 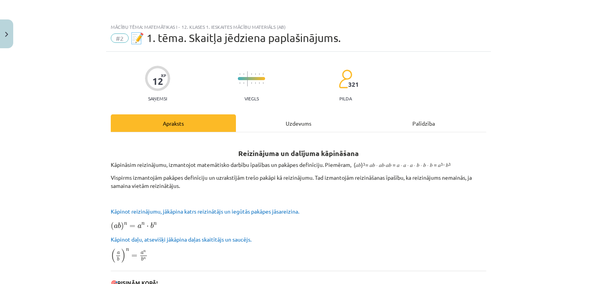 What do you see at coordinates (299, 153) in the screenshot?
I see `b: Reizinājuma un dalījuma kāpināšana` at bounding box center [299, 153].